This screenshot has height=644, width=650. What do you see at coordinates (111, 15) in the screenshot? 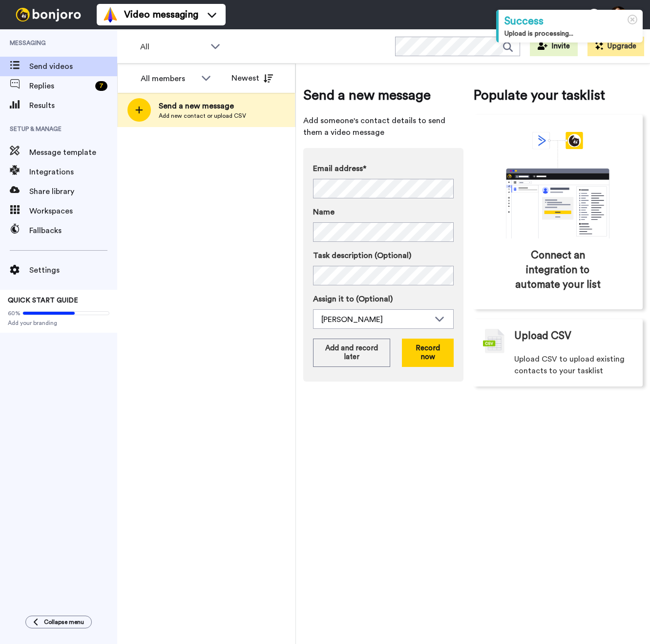
I see `img: vm-color.svg` at bounding box center [111, 15].